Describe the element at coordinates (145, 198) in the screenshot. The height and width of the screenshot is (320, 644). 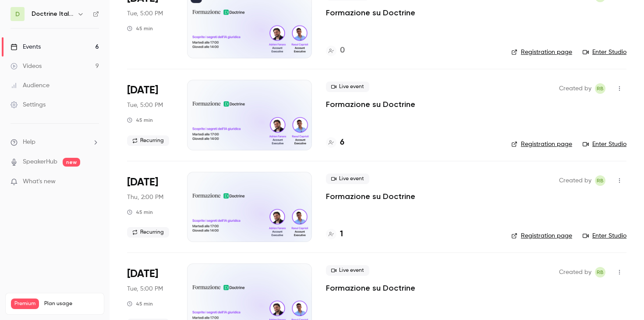
I see `span: Thu, 2:00 PM` at that location.